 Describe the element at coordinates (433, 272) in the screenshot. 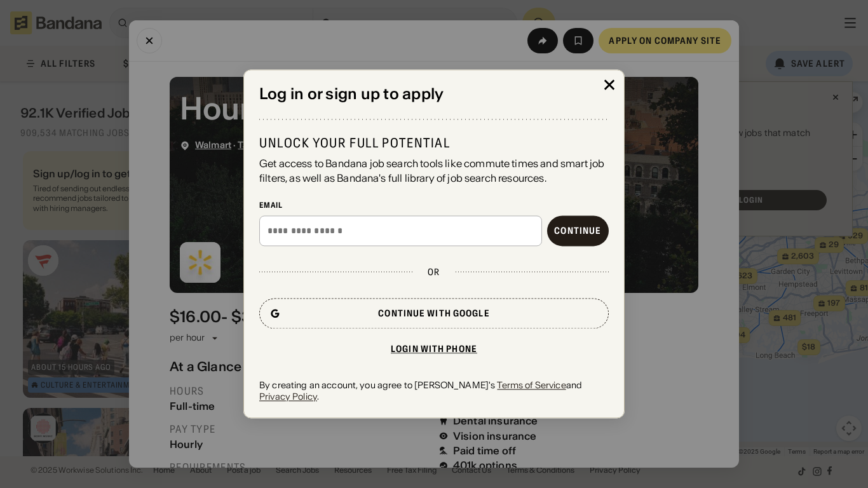

I see `div: or` at that location.